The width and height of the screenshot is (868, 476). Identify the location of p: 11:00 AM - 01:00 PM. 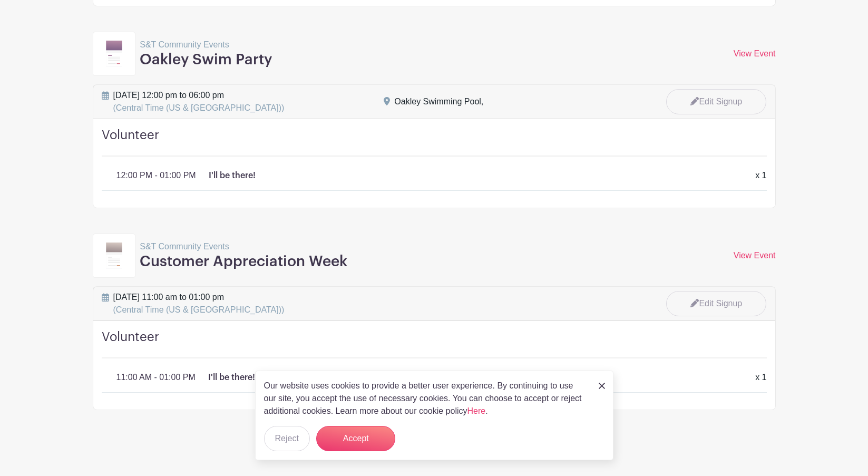
(156, 377).